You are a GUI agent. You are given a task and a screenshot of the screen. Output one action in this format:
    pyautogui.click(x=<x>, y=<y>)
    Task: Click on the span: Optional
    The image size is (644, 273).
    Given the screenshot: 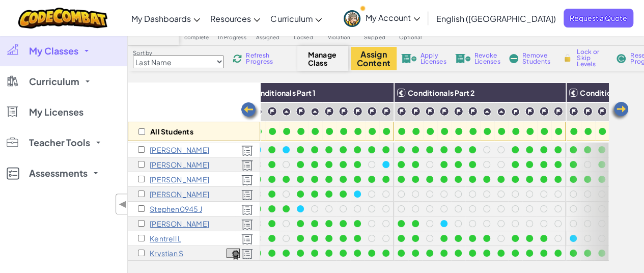 What is the action you would take?
    pyautogui.click(x=410, y=37)
    